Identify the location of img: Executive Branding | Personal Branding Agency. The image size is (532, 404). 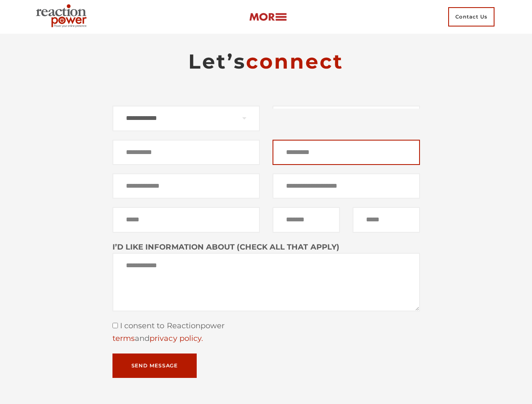
(63, 17).